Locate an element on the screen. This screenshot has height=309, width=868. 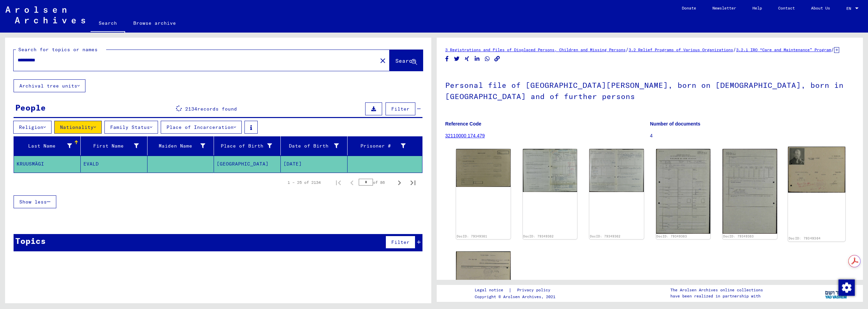
button: Clear is located at coordinates (383, 60).